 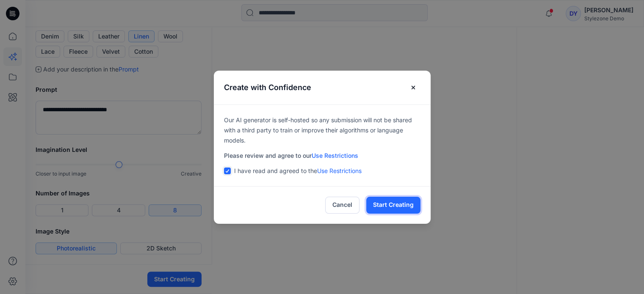 What do you see at coordinates (298, 171) in the screenshot?
I see `p: I have read and agreed to the` at bounding box center [298, 171].